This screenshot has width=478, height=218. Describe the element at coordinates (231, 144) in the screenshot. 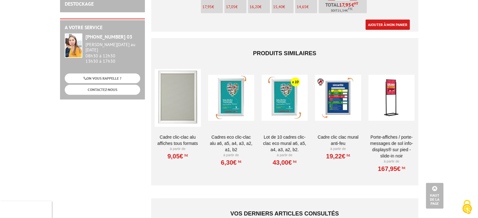

I see `a: Cadres Eco Clic-Clac alu A6, A5, A4, A3, A2, A1, B2` at that location.